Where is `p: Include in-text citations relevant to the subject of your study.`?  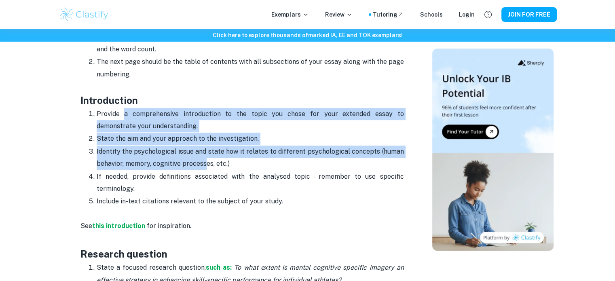
p: Include in-text citations relevant to the subject of your study. is located at coordinates (250, 201).